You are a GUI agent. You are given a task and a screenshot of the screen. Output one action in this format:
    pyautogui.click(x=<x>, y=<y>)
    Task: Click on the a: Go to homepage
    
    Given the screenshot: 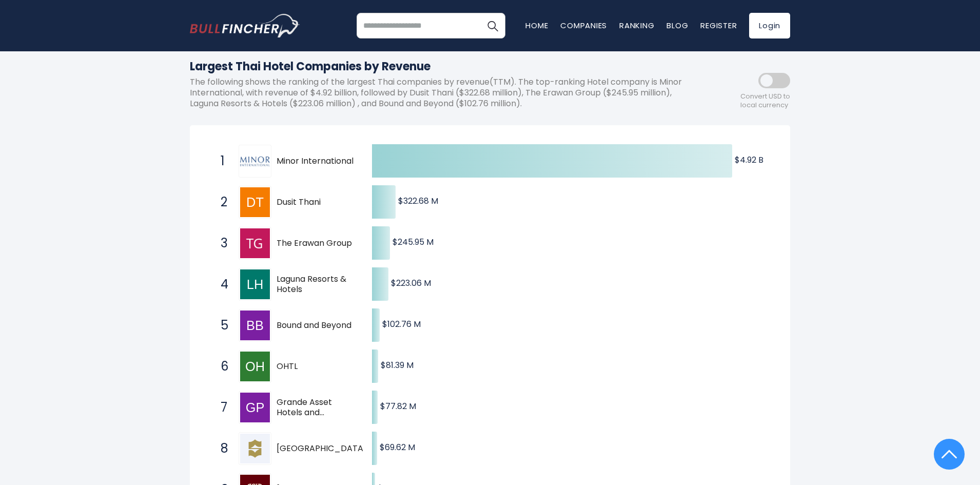 What is the action you would take?
    pyautogui.click(x=245, y=25)
    